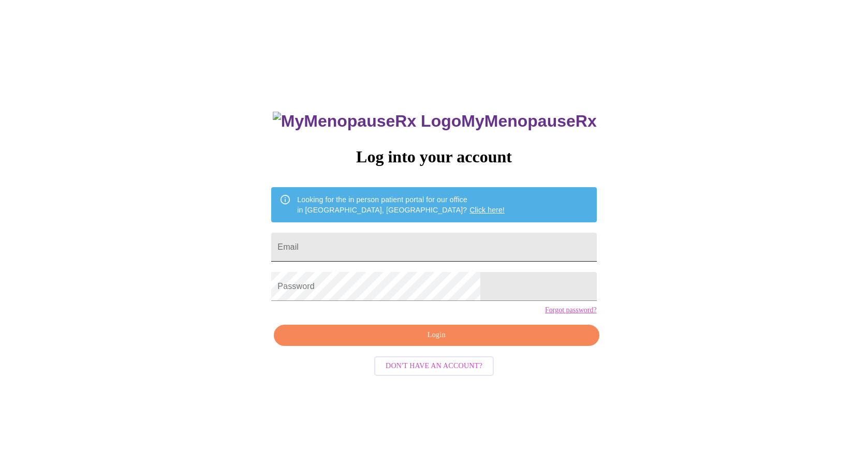 The width and height of the screenshot is (868, 455). I want to click on img: MyMenopauseRx Logo, so click(367, 121).